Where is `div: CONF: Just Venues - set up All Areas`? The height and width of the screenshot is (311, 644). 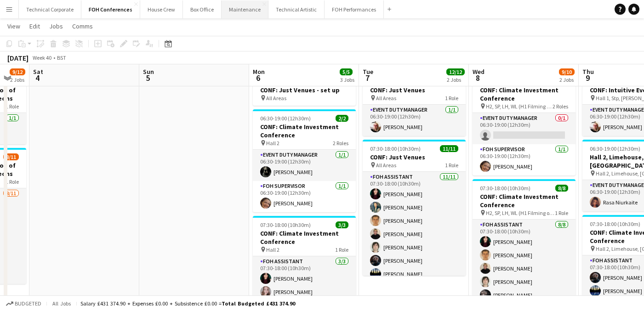 div: CONF: Just Venues - set up All Areas is located at coordinates (304, 89).